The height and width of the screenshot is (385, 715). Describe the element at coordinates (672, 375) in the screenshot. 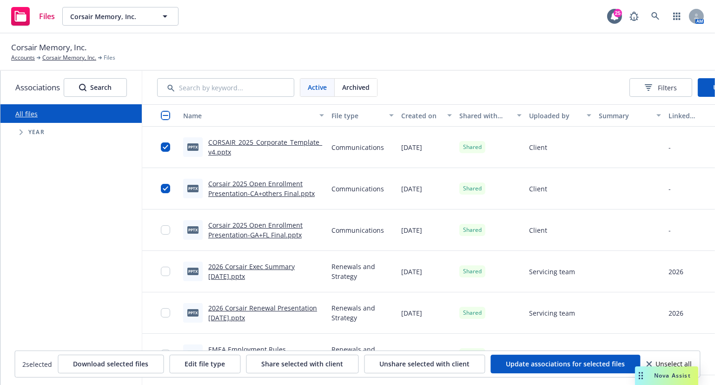

I see `span: Nova Assist` at that location.